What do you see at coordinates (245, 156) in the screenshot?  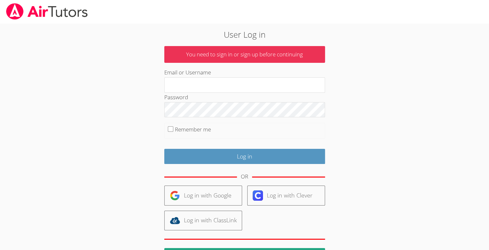 I see `input: Log in` at bounding box center [245, 156].